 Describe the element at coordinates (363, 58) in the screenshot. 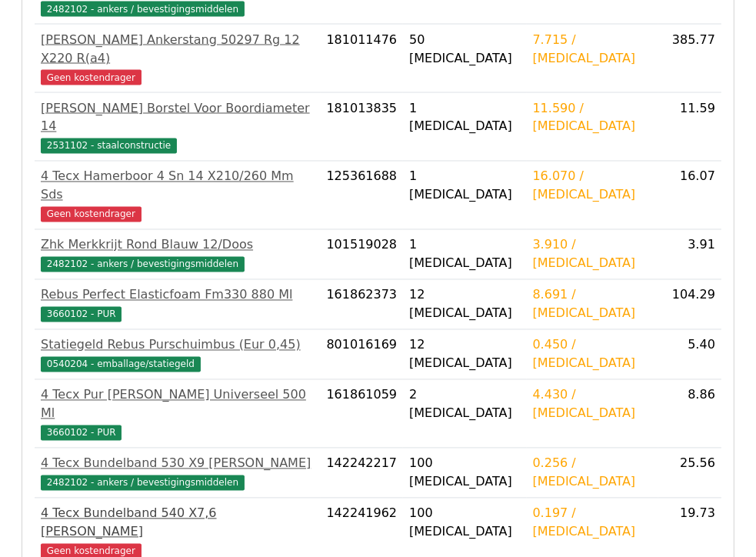

I see `td: 181011476` at that location.